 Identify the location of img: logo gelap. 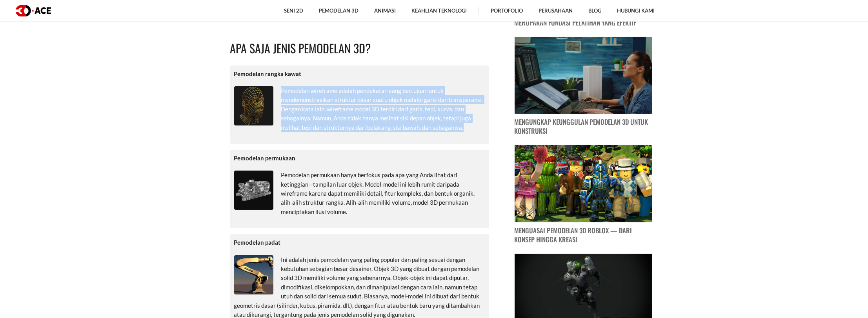
(34, 10).